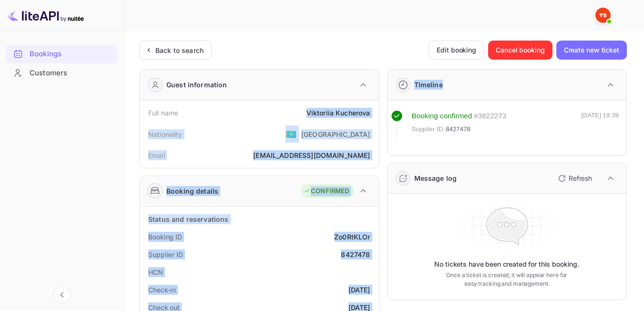  What do you see at coordinates (355, 254) in the screenshot?
I see `div: 8427478` at bounding box center [355, 254].